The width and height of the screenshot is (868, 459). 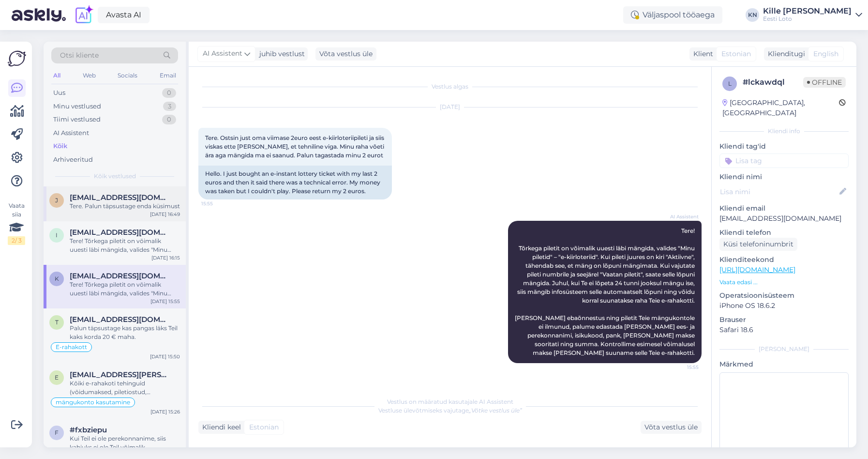 What do you see at coordinates (57, 235) in the screenshot?
I see `span: I` at bounding box center [57, 235].